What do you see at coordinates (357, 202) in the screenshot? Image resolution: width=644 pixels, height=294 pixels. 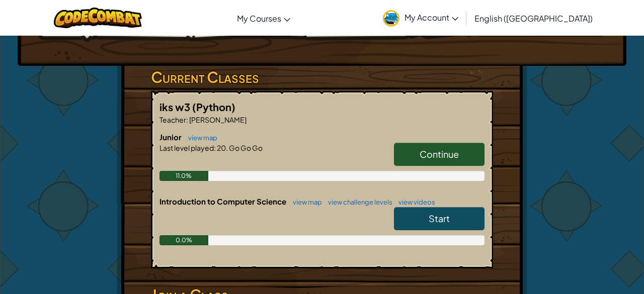 I see `a: view challenge levels` at bounding box center [357, 202].